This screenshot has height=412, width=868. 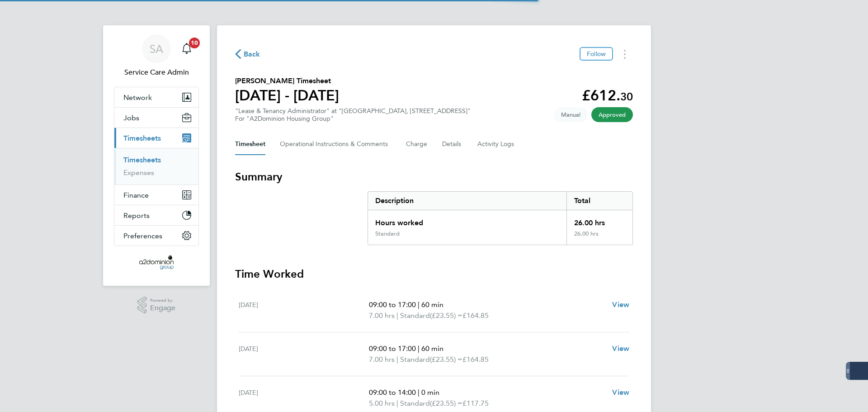 I want to click on span: Back, so click(x=252, y=54).